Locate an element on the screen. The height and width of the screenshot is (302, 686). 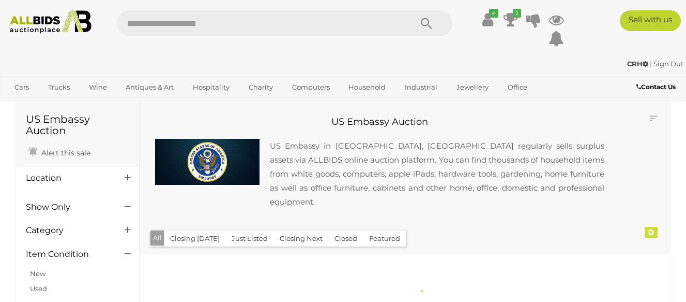
strong: CRH is located at coordinates (638, 64).